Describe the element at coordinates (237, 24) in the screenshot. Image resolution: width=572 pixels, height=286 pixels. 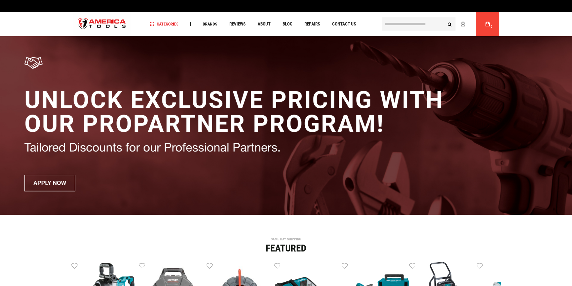
I see `a: Reviews` at that location.